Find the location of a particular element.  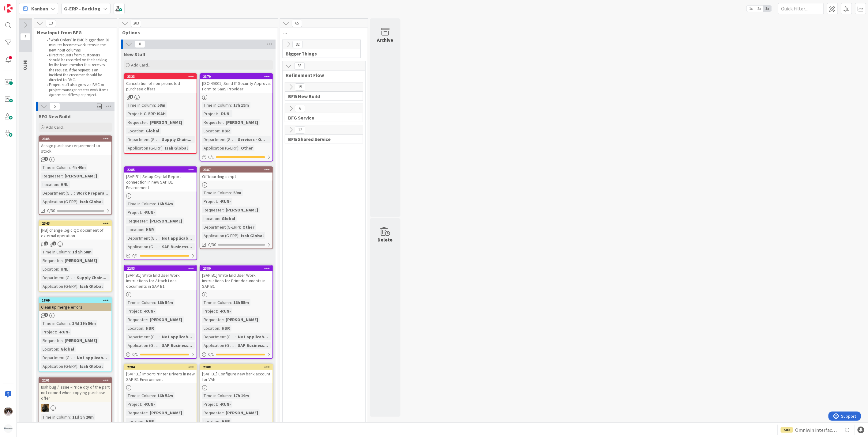

span: 8 is located at coordinates (25, 37).